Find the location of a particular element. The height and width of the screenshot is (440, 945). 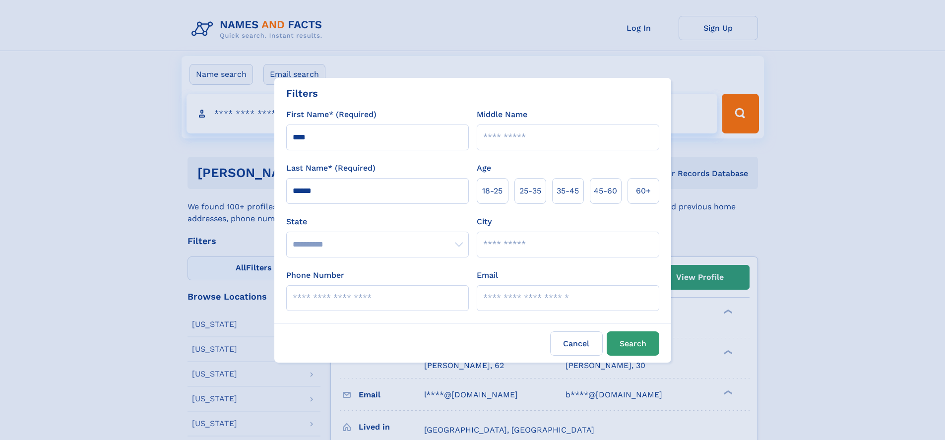

label: Middle Name is located at coordinates (502, 115).